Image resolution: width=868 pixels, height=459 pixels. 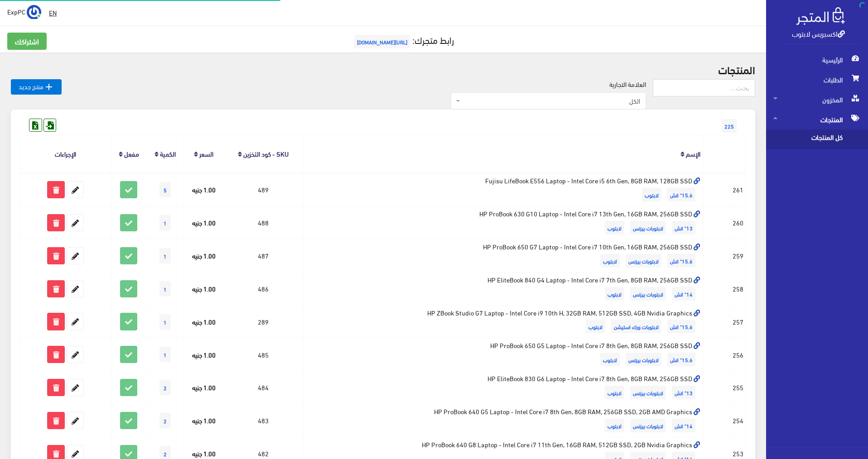 I want to click on td: 255, so click(x=738, y=387).